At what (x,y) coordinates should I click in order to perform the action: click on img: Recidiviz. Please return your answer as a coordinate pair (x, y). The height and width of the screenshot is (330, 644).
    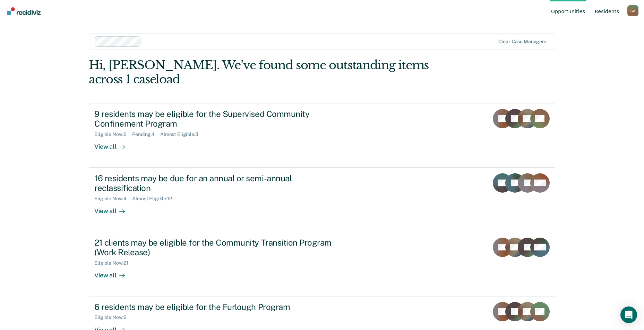
    Looking at the image, I should click on (24, 11).